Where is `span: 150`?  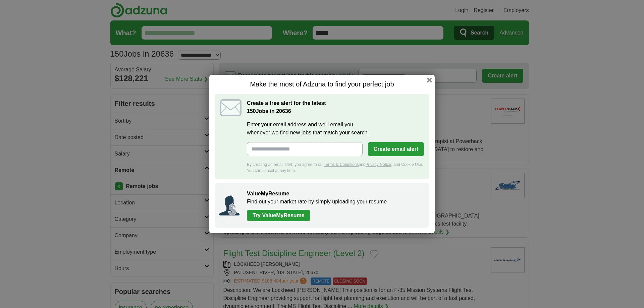 span: 150 is located at coordinates (251, 111).